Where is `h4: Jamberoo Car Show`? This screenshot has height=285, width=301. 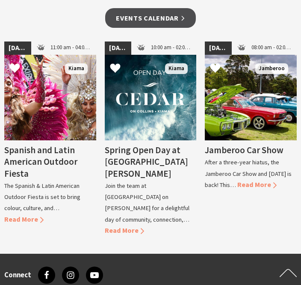 h4: Jamberoo Car Show is located at coordinates (244, 150).